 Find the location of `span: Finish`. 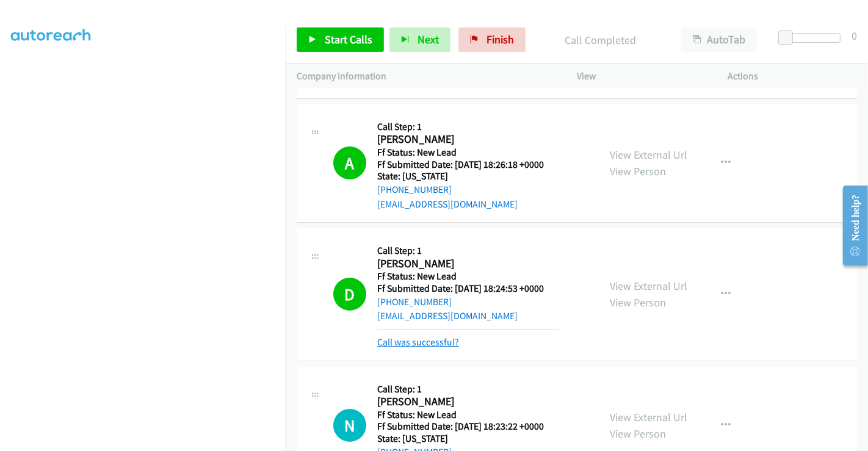

span: Finish is located at coordinates (500, 39).